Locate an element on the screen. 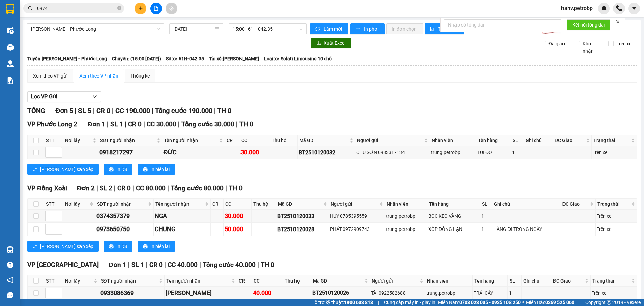  span: copyright is located at coordinates (609, 302).